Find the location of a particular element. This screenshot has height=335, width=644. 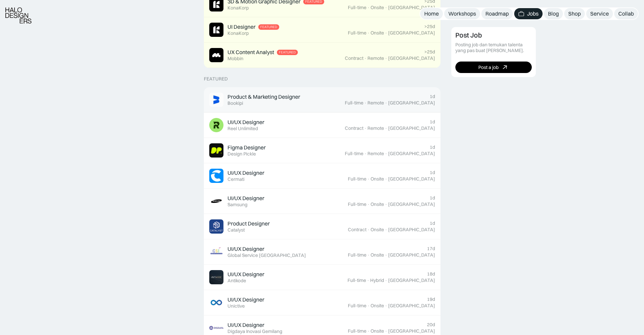

a: Blog is located at coordinates (554, 14).